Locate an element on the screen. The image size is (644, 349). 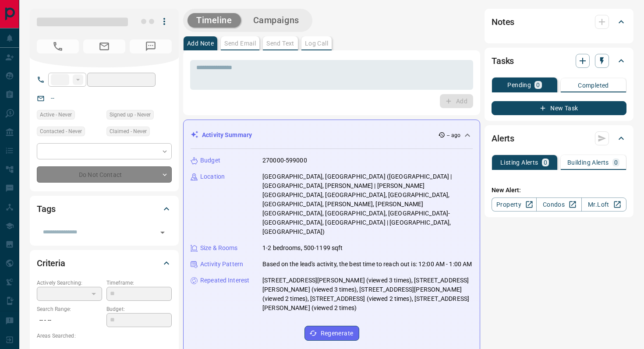
p: Areas Searched: is located at coordinates (104, 336).